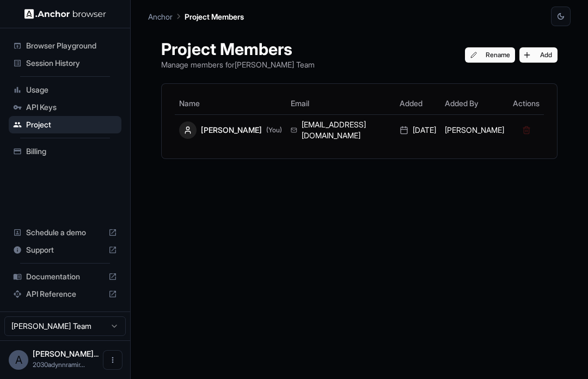  What do you see at coordinates (65, 125) in the screenshot?
I see `div: Project` at bounding box center [65, 125].